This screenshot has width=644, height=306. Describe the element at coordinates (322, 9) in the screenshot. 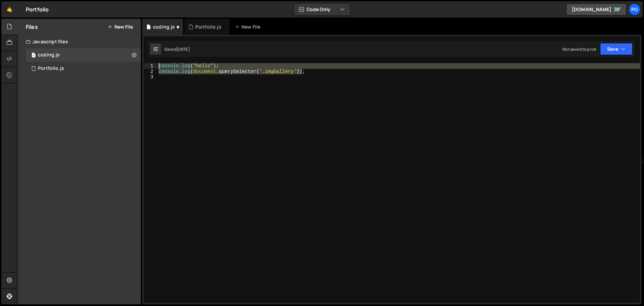

I see `button: Code Only` at that location.